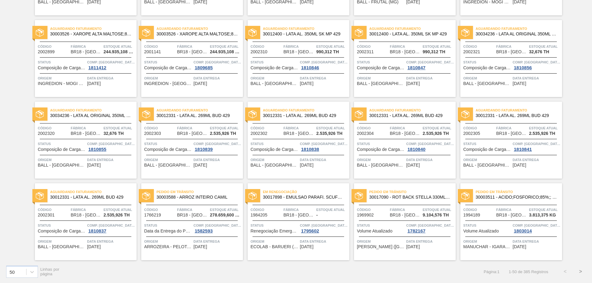  What do you see at coordinates (204, 68) in the screenshot?
I see `div: 1809685` at bounding box center [204, 68].